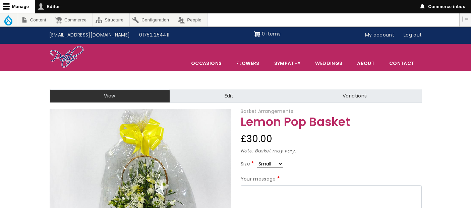 The width and height of the screenshot is (471, 208). I want to click on a: My account, so click(380, 35).